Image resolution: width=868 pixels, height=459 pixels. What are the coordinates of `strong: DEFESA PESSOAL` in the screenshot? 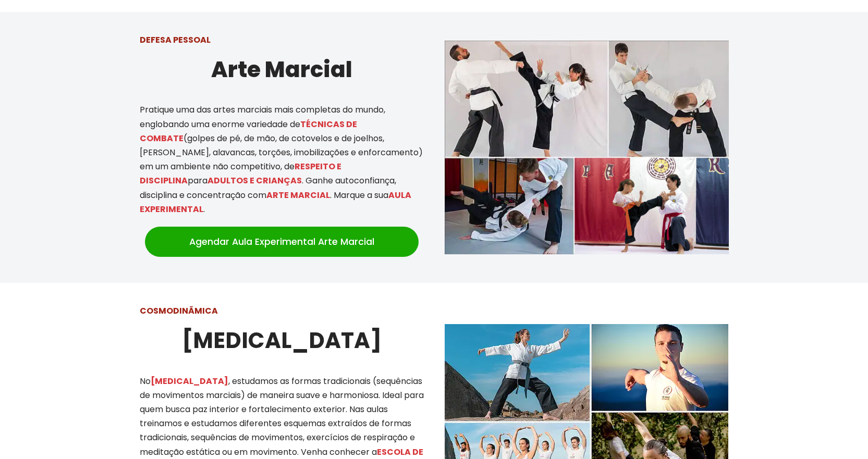 It's located at (175, 39).